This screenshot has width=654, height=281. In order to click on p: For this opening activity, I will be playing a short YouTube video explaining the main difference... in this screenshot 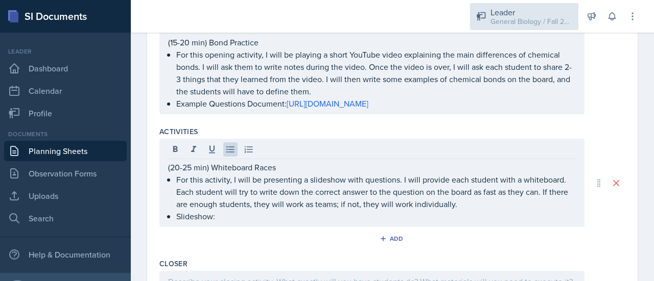, I will do `click(376, 73)`.